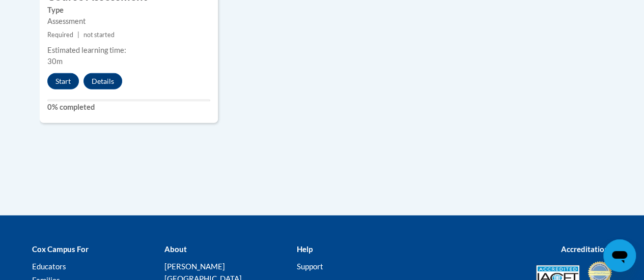 This screenshot has width=644, height=280. Describe the element at coordinates (310, 267) in the screenshot. I see `a: Support` at that location.